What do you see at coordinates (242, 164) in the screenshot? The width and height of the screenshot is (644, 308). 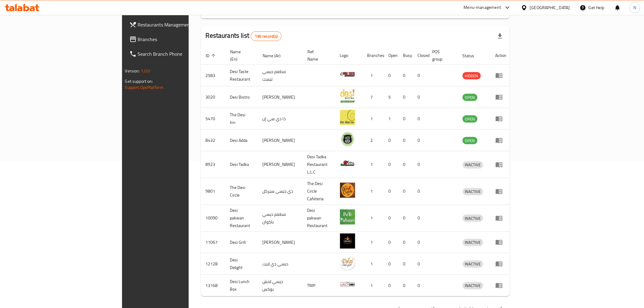 I see `td: Desi Tadka` at bounding box center [242, 164].